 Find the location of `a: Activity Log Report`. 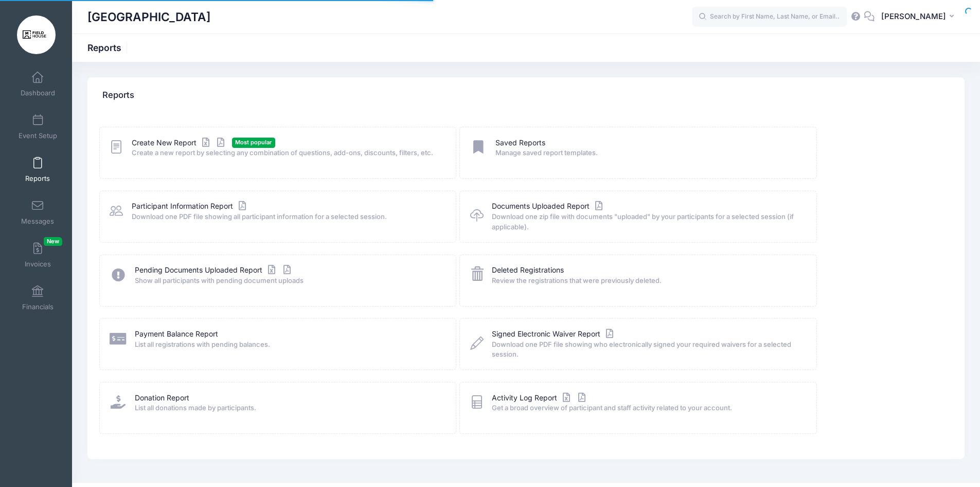

a: Activity Log Report is located at coordinates (540, 398).